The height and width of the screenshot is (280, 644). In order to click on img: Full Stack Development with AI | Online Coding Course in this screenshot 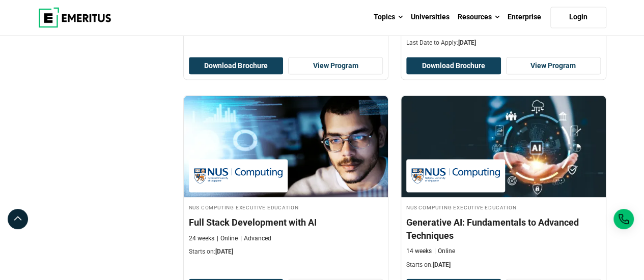, I will do `click(286, 146)`.